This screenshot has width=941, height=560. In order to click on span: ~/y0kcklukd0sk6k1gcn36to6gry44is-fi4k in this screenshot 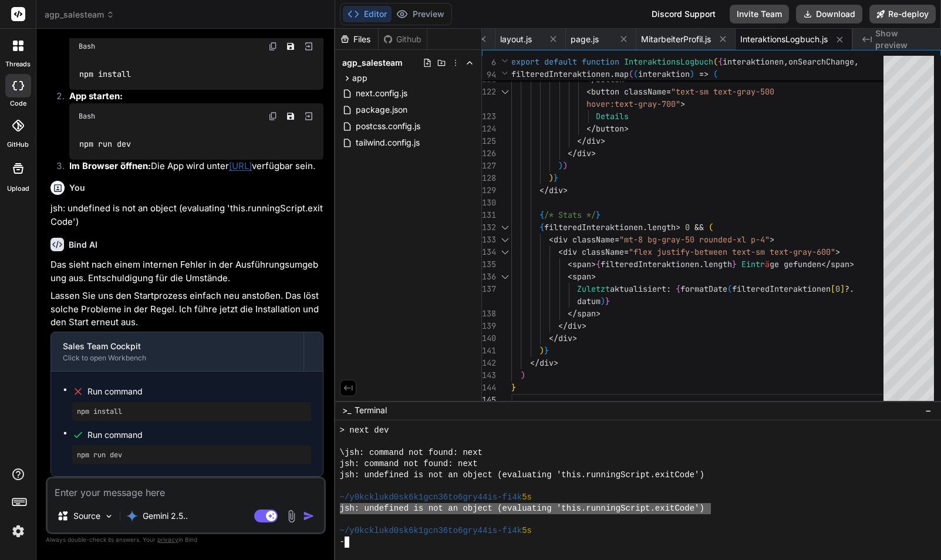, I will do `click(431, 530)`.